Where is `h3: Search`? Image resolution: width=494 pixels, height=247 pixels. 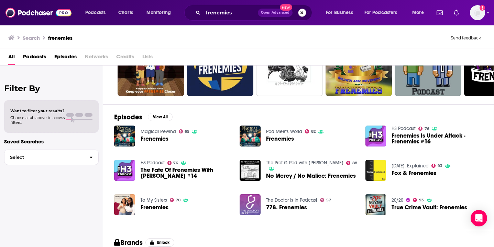
h3: Search is located at coordinates (31, 38).